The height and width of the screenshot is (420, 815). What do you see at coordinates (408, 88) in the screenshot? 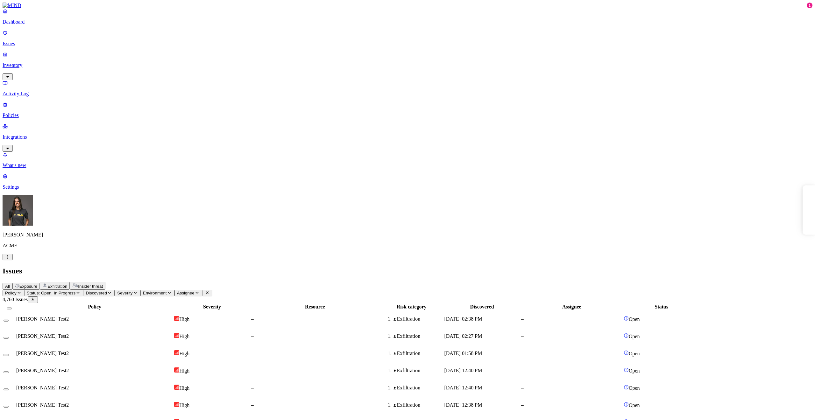
I see `a: Activity Log` at bounding box center [408, 88].